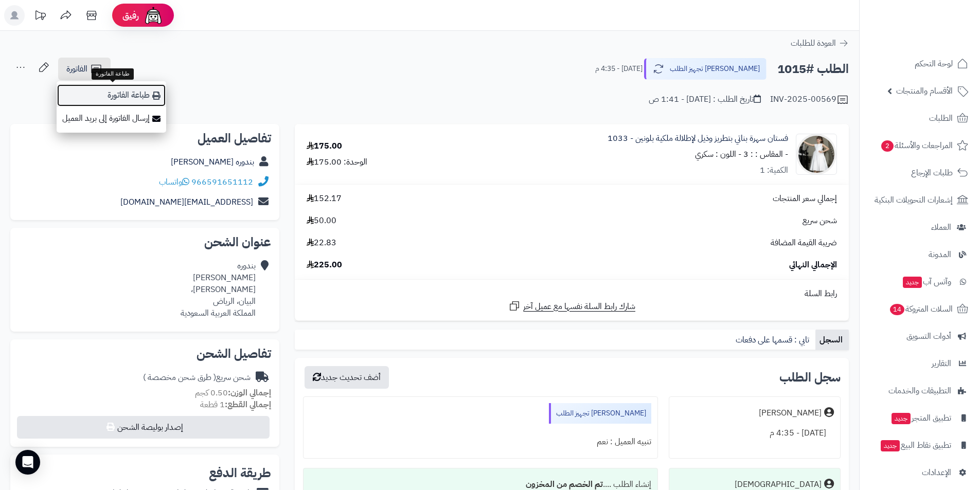  I want to click on span: تطبيق نقاط البيع, so click(915, 445).